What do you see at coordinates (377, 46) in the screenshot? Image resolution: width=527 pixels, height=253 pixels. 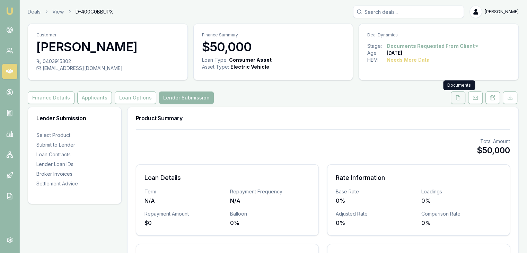 I see `div: Stage:` at bounding box center [377, 46].